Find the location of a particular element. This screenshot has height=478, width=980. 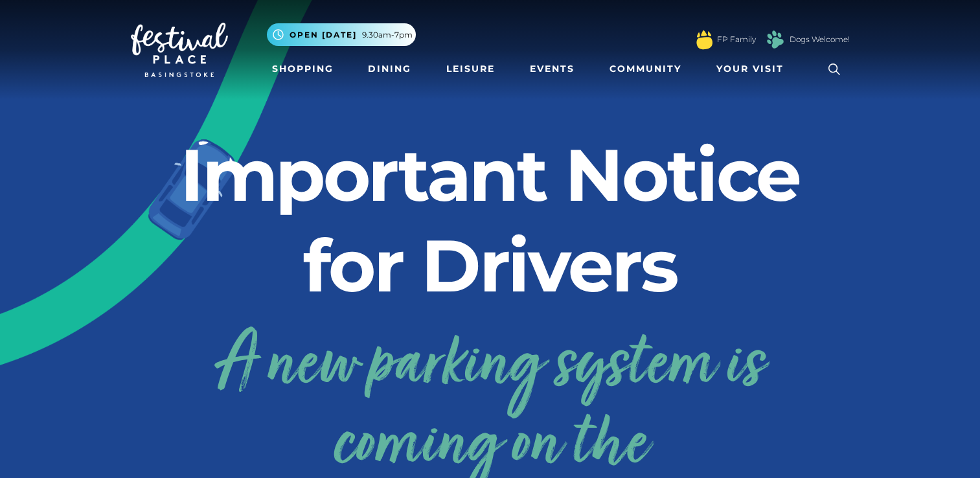

a: Dogs Welcome! is located at coordinates (819, 40).